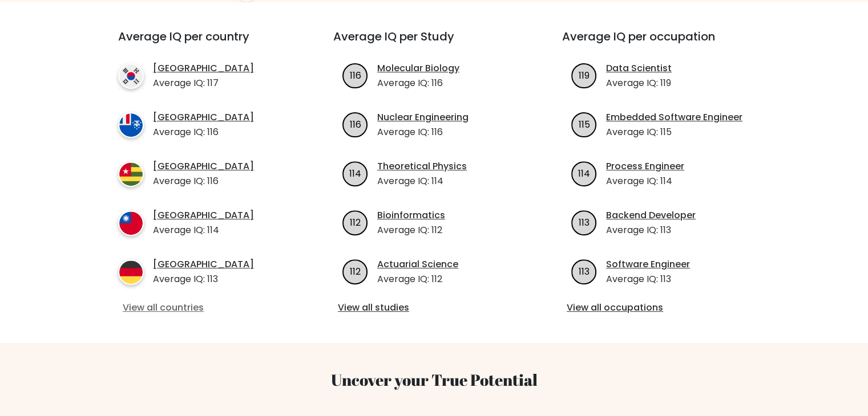  What do you see at coordinates (433, 308) in the screenshot?
I see `a: View all studies` at bounding box center [433, 308].